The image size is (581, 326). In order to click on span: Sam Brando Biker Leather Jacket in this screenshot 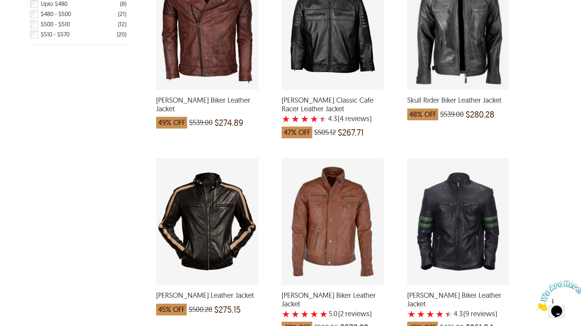, I will do `click(207, 104)`.